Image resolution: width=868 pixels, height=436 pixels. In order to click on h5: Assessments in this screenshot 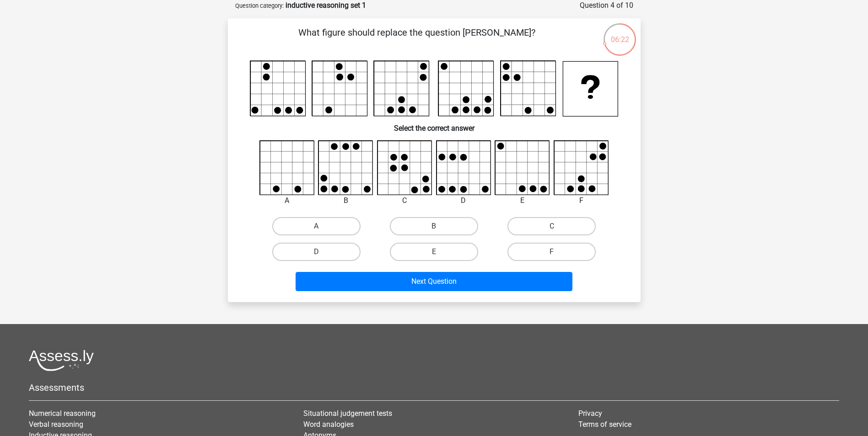, I will do `click(434, 387)`.